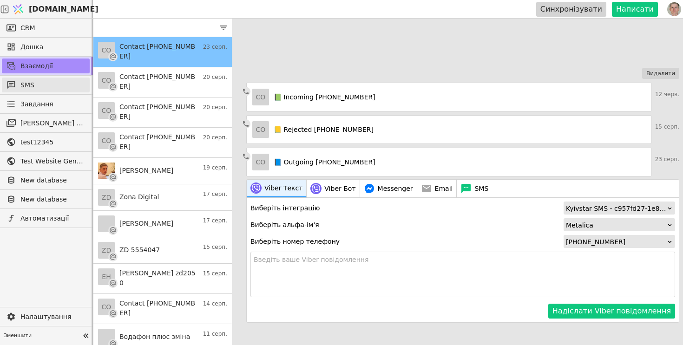 The image size is (683, 345). Describe the element at coordinates (163, 250) in the screenshot. I see `a: ZDZD 555404715 серп.` at that location.